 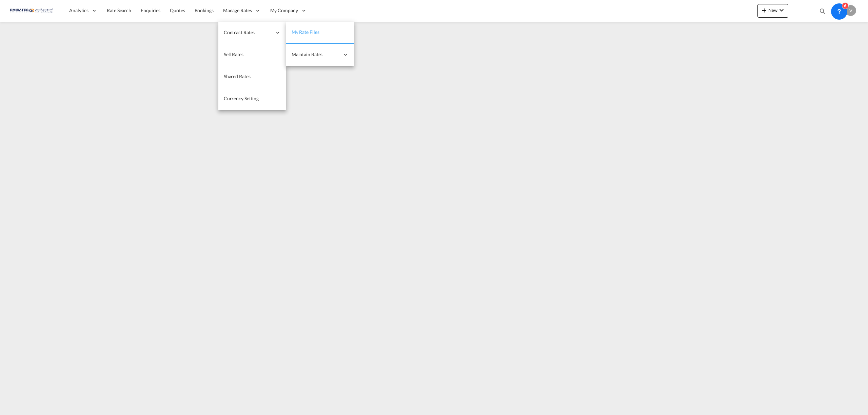 What do you see at coordinates (252, 77) in the screenshot?
I see `a: Shared Rates` at bounding box center [252, 77].